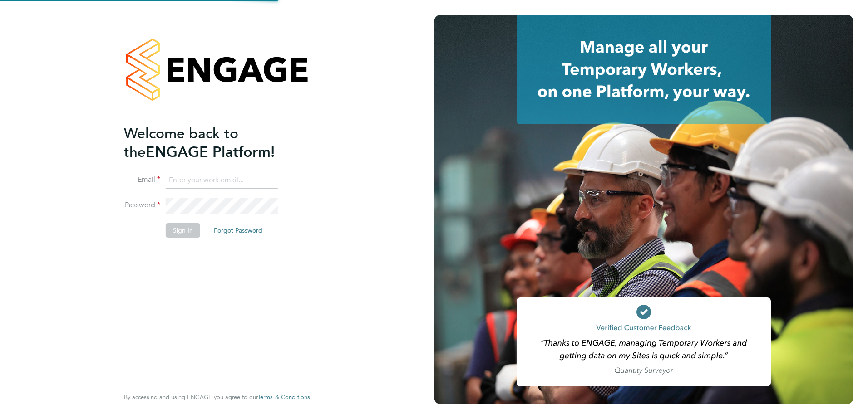  Describe the element at coordinates (238, 231) in the screenshot. I see `button: Forgot Password` at that location.